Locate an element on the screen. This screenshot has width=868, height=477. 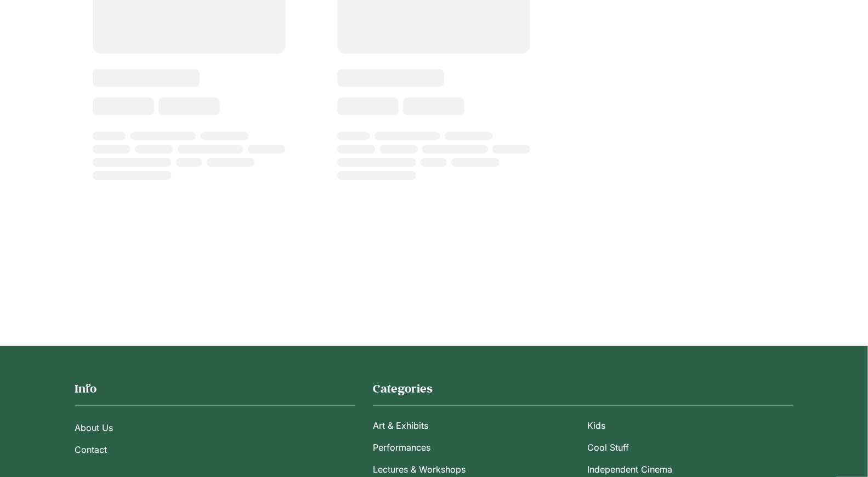
a: Art & Exhibits is located at coordinates (475, 425).